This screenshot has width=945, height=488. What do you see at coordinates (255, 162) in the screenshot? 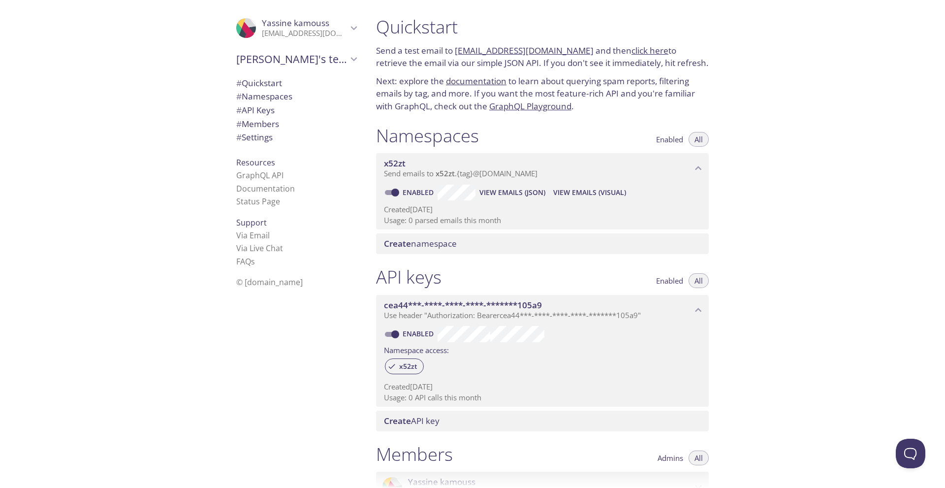
I see `span: Resources` at bounding box center [255, 162].